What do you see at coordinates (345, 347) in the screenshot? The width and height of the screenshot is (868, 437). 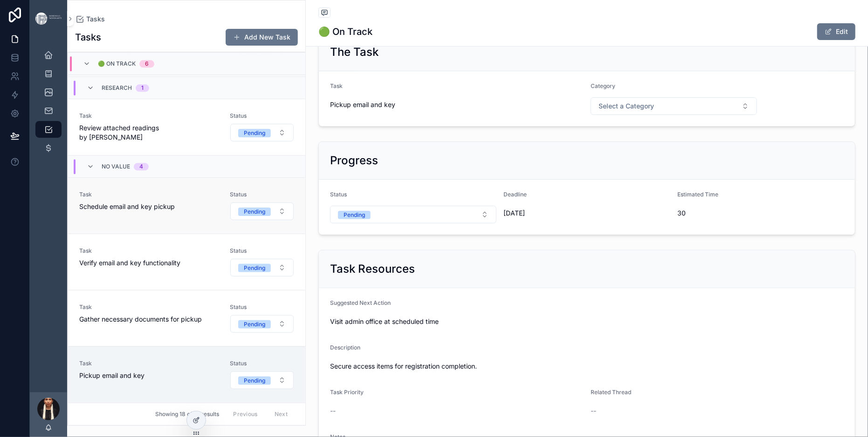 I see `span: Description` at bounding box center [345, 347].